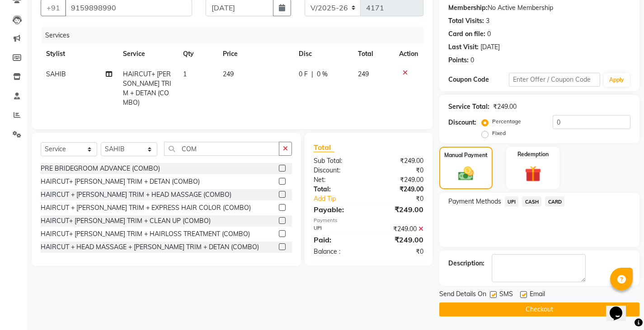 Image resolution: width=644 pixels, height=330 pixels. What do you see at coordinates (343, 198) in the screenshot?
I see `a: Add Tip` at bounding box center [343, 198].